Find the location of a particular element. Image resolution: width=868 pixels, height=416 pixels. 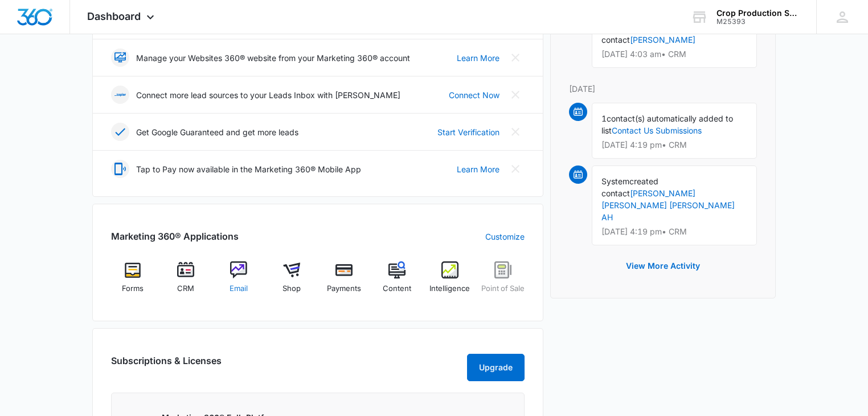

a: Contact Us Submissions is located at coordinates (657, 130).